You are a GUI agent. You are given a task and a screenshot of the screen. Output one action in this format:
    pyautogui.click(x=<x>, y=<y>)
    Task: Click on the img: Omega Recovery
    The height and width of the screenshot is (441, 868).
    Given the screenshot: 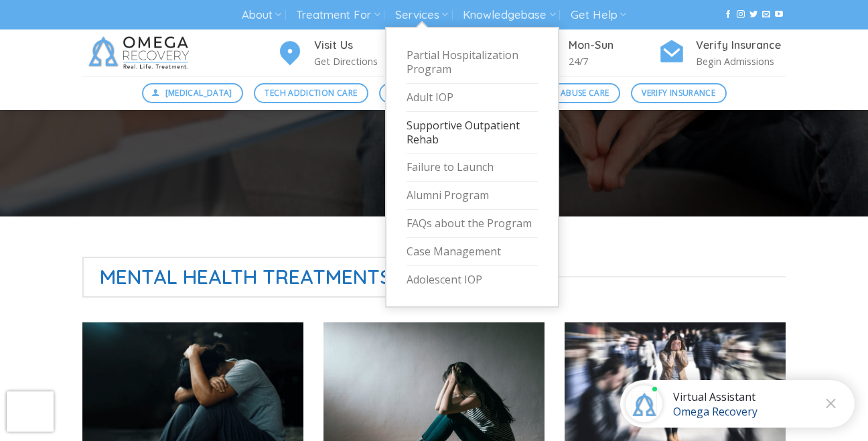 What is the action you would take?
    pyautogui.click(x=141, y=53)
    